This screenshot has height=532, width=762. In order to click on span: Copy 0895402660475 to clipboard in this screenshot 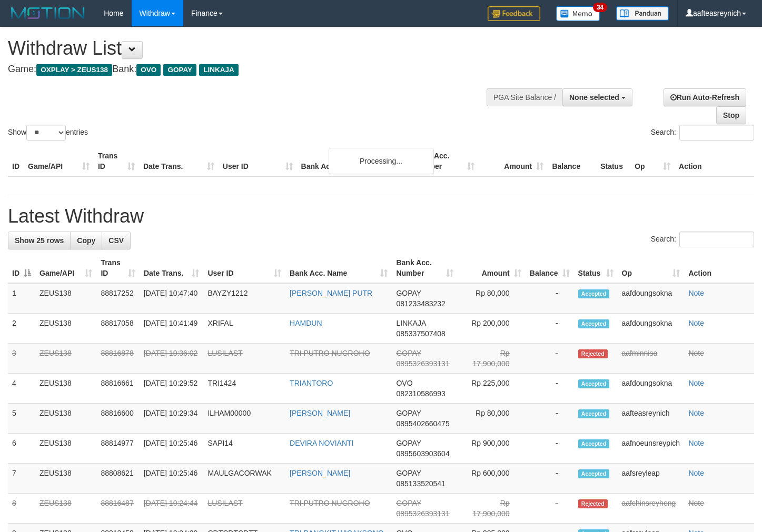, I will do `click(423, 424)`.